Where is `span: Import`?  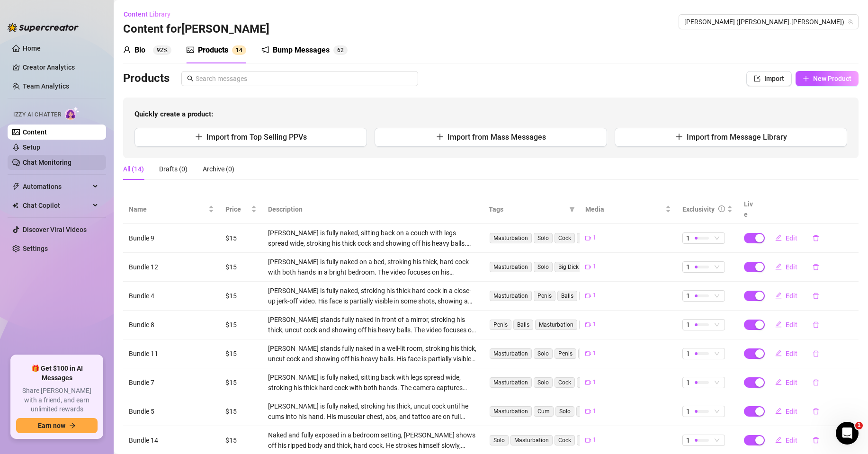
span: Import is located at coordinates (775, 78).